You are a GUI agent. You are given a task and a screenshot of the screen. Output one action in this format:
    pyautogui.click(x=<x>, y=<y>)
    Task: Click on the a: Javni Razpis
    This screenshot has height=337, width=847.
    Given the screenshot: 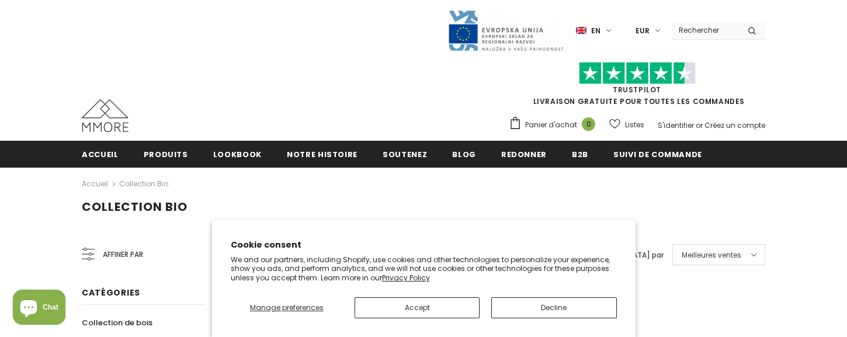 What is the action you would take?
    pyautogui.click(x=506, y=30)
    